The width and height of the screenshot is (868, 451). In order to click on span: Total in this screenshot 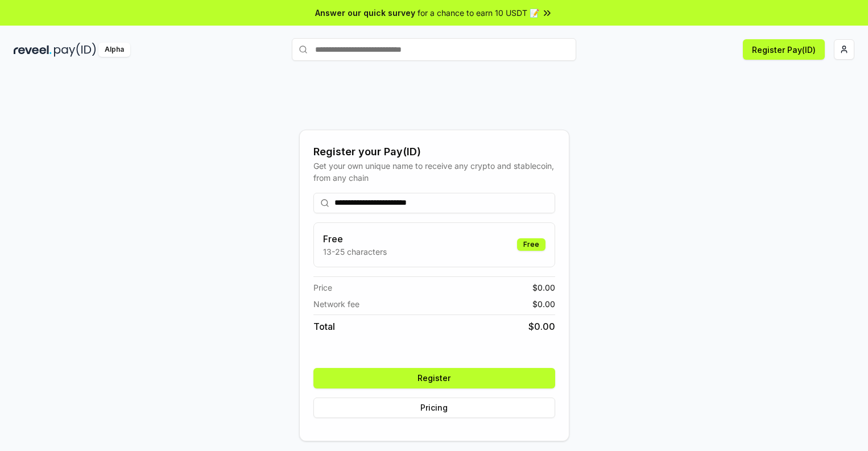, I will do `click(325, 326)`.